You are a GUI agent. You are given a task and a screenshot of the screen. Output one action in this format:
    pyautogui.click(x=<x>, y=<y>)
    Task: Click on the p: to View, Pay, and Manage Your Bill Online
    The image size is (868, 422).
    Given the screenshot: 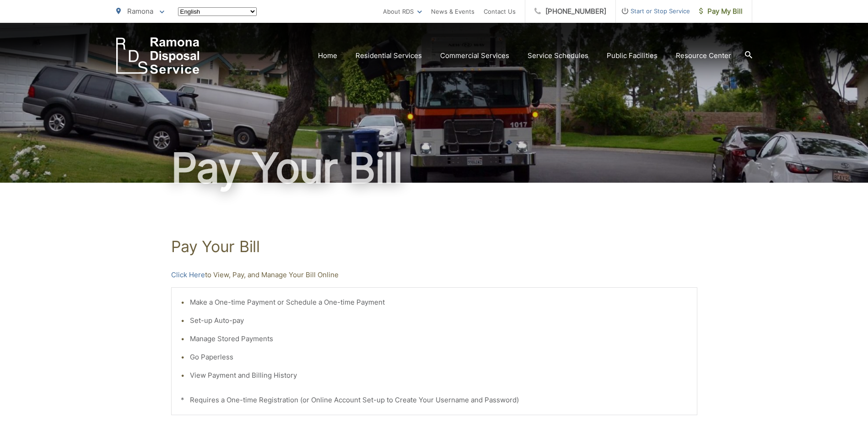 What is the action you would take?
    pyautogui.click(x=434, y=275)
    